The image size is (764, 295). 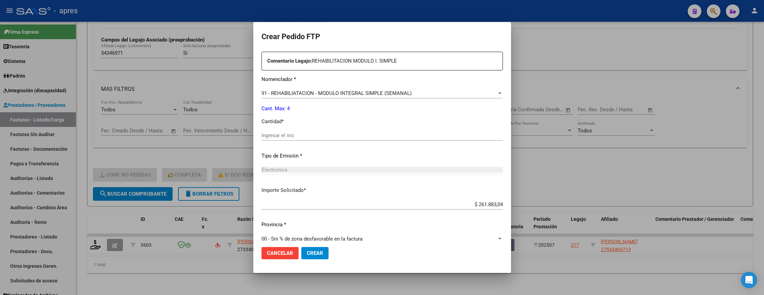 I want to click on p: Provincia *, so click(x=382, y=225).